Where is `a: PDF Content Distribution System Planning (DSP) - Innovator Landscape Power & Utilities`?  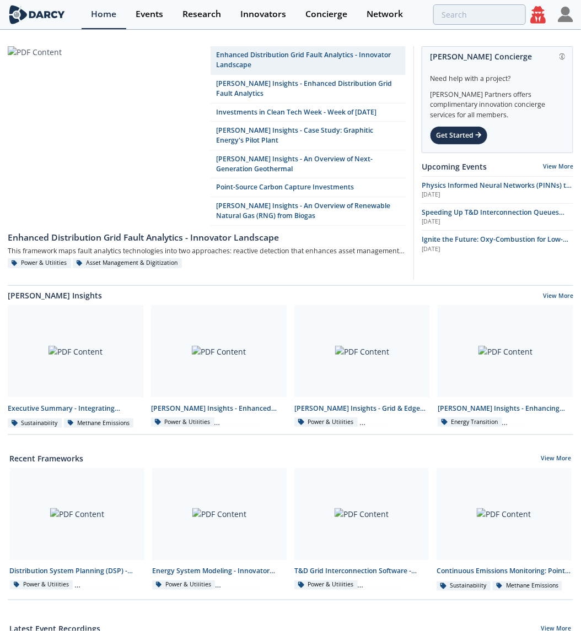
a: PDF Content Distribution System Planning (DSP) - Innovator Landscape Power & Utilities is located at coordinates (77, 530).